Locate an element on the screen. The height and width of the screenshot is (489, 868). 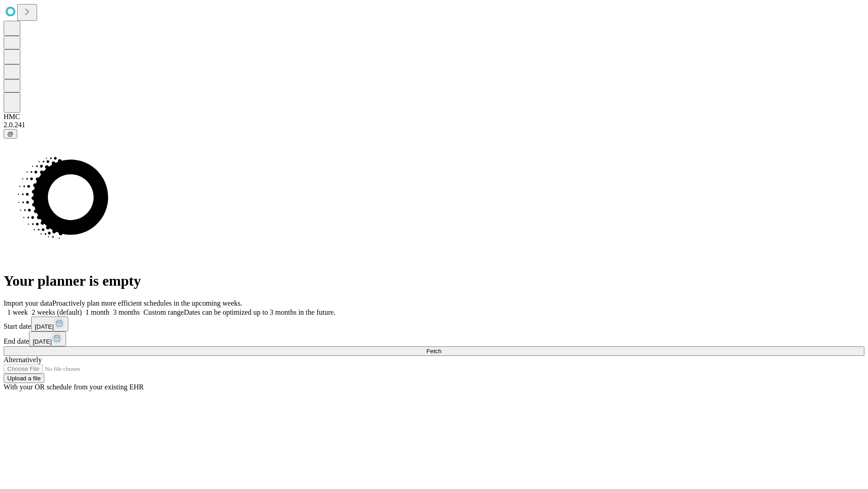
button: Upload a file is located at coordinates (24, 378).